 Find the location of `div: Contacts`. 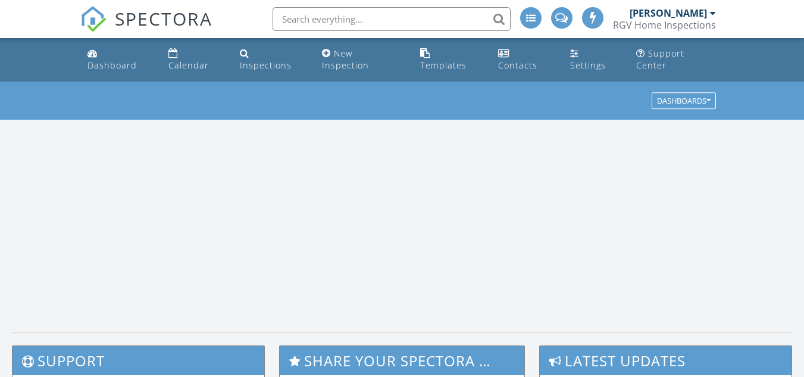

div: Contacts is located at coordinates (518, 65).